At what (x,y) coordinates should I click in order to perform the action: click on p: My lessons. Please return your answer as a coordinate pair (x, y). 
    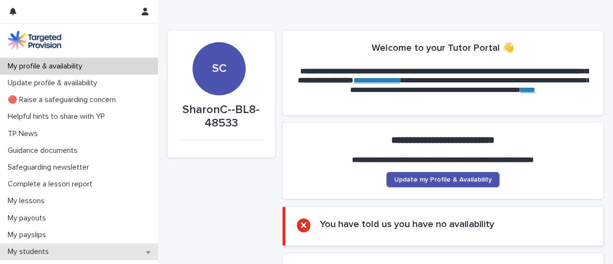
    Looking at the image, I should click on (28, 201).